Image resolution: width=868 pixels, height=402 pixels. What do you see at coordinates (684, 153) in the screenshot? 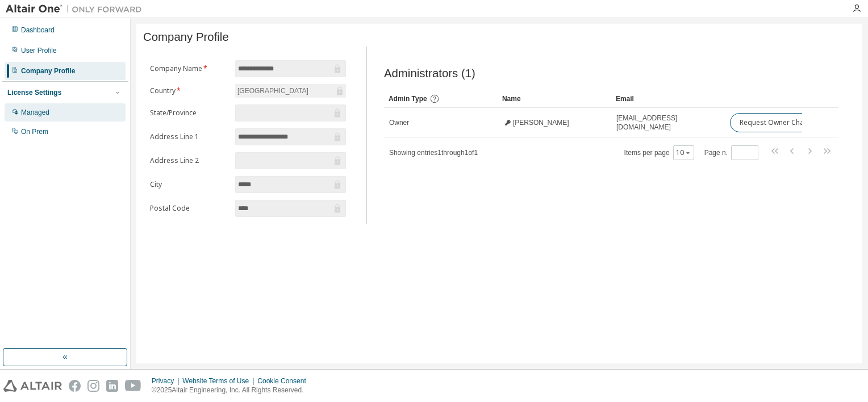
I see `button: 10` at bounding box center [684, 153].